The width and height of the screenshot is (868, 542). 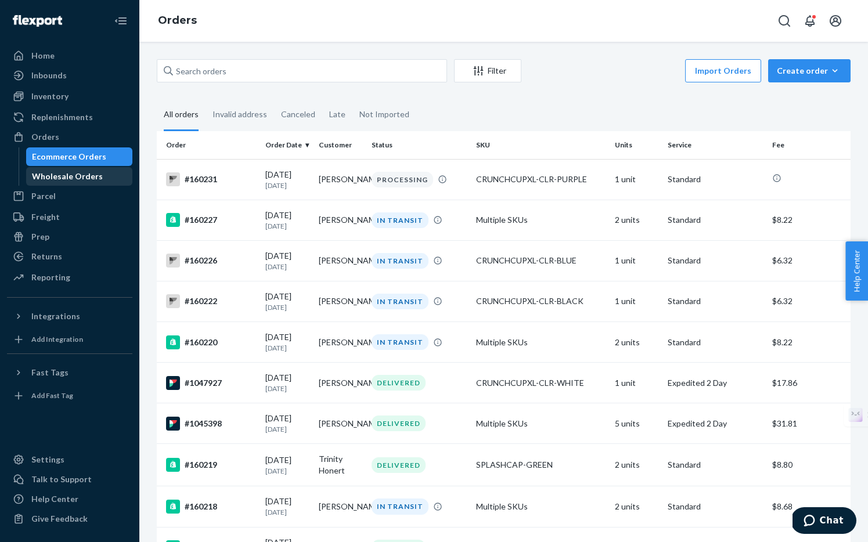 What do you see at coordinates (809, 261) in the screenshot?
I see `td: $6.32` at bounding box center [809, 261].